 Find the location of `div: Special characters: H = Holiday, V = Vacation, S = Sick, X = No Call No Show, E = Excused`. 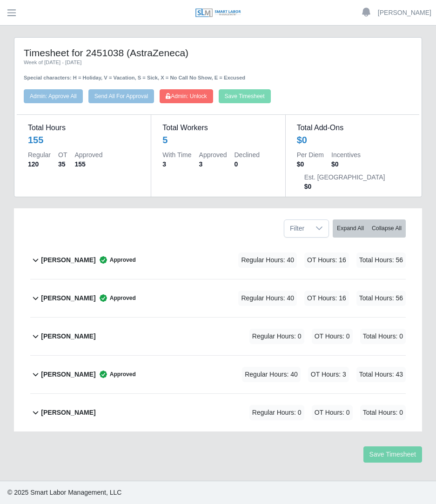

div: Special characters: H = Holiday, V = Vacation, S = Sick, X = No Call No Show, E = Excused is located at coordinates (218, 74).